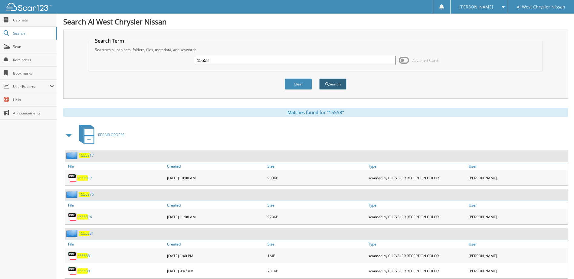  What do you see at coordinates (298, 84) in the screenshot?
I see `button: Clear` at bounding box center [298, 84].